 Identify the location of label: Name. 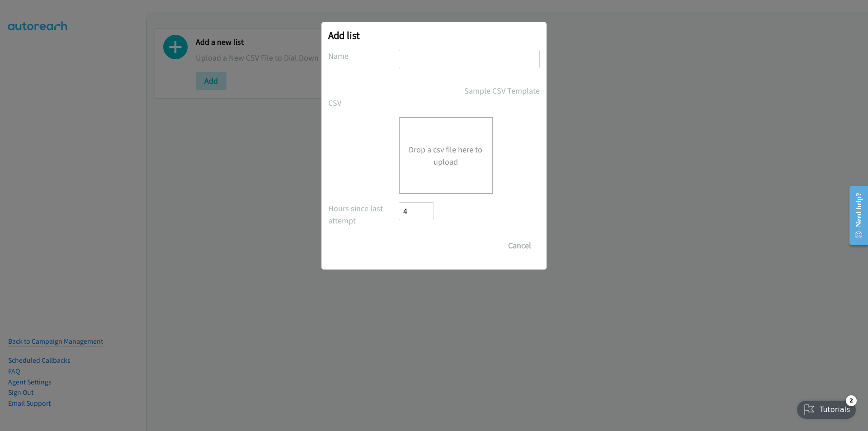
(364, 55).